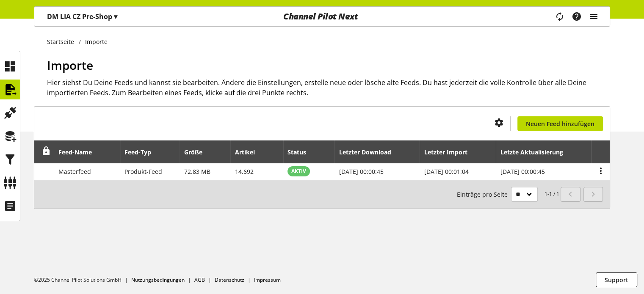 The height and width of the screenshot is (294, 644). Describe the element at coordinates (197, 172) in the screenshot. I see `span: 72.83 MB` at that location.